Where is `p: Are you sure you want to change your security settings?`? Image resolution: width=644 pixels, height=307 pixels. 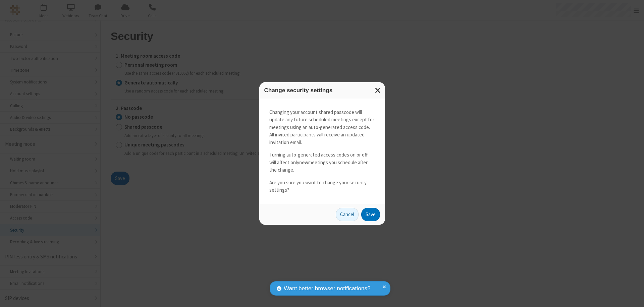
p: Are you sure you want to change your security settings? is located at coordinates (322, 186).